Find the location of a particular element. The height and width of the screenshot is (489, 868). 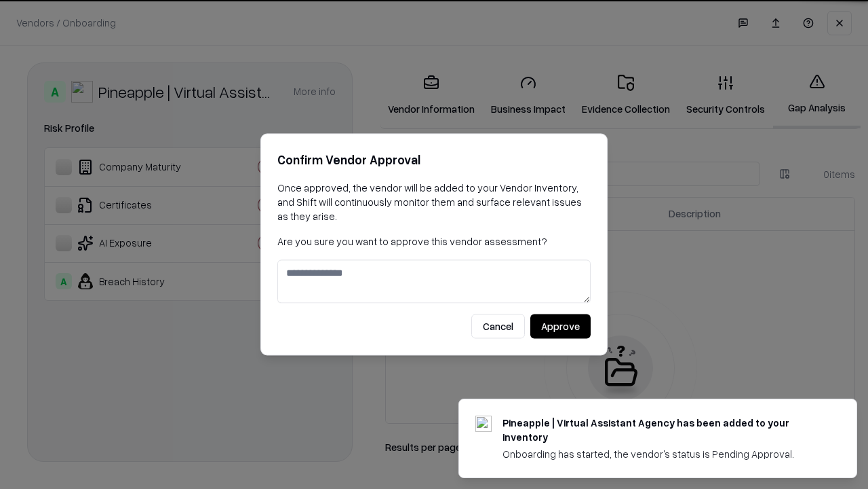

h2: Confirm Vendor Approval is located at coordinates (434, 159).